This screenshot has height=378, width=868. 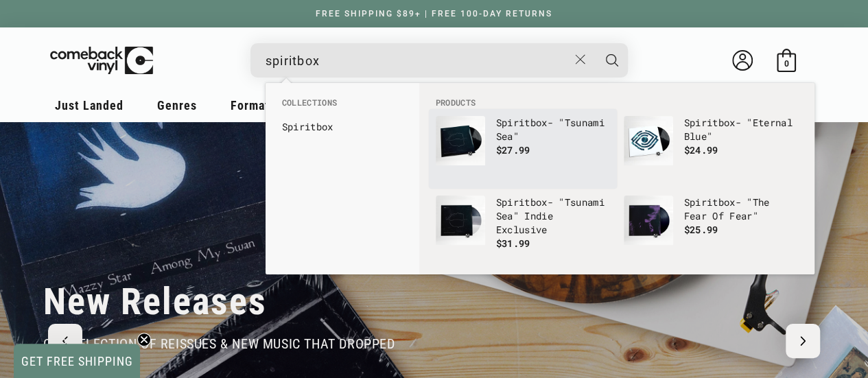 What do you see at coordinates (89, 105) in the screenshot?
I see `span: Just Landed` at bounding box center [89, 105].